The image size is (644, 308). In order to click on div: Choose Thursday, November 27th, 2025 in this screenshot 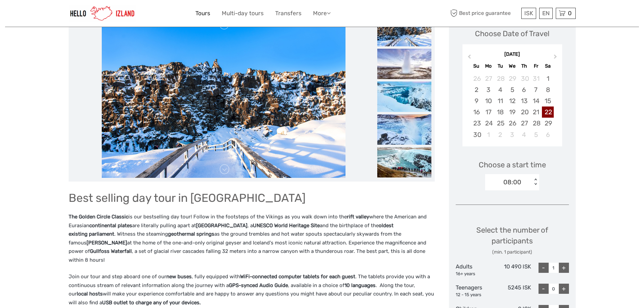, I will do `click(524, 123)`.